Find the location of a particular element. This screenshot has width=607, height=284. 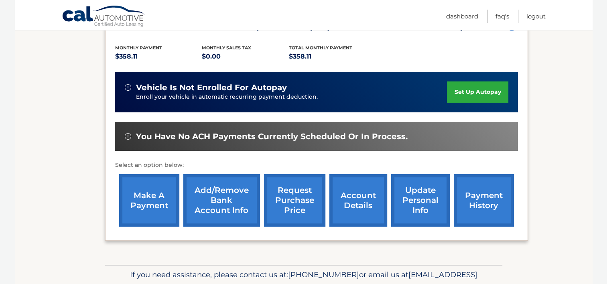

span: Monthly Payment is located at coordinates (138, 48).